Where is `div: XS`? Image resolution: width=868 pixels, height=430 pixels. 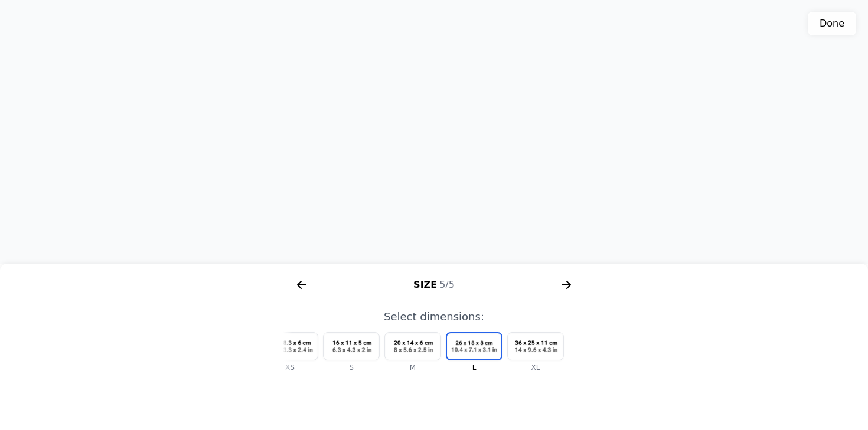
div: XS is located at coordinates (290, 368).